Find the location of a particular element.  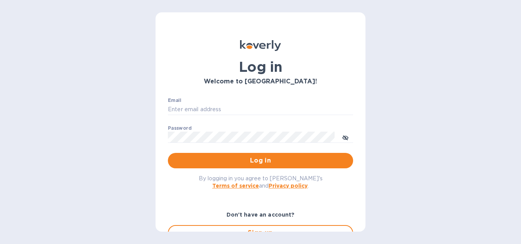

label: Email is located at coordinates (174, 100).